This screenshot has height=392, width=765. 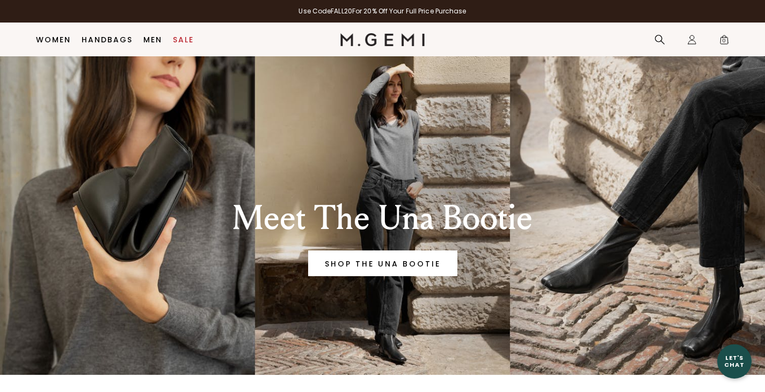 I want to click on a: Women, so click(x=53, y=40).